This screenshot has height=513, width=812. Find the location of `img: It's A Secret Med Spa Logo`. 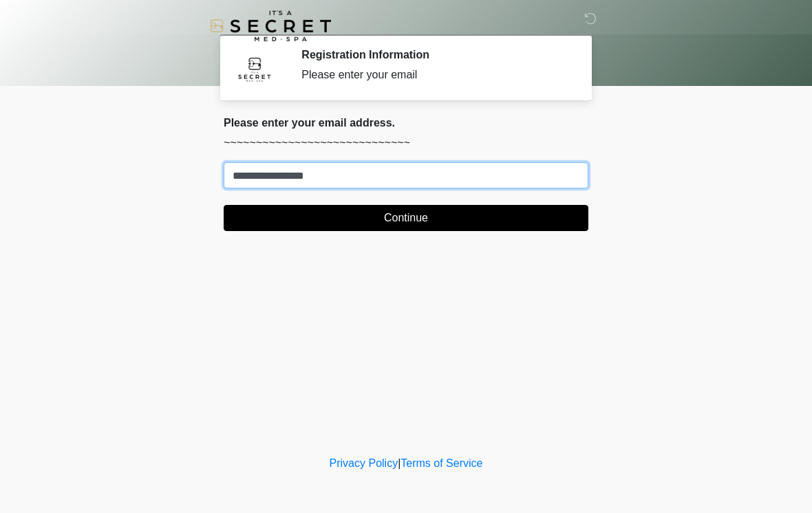

img: It's A Secret Med Spa Logo is located at coordinates (270, 26).